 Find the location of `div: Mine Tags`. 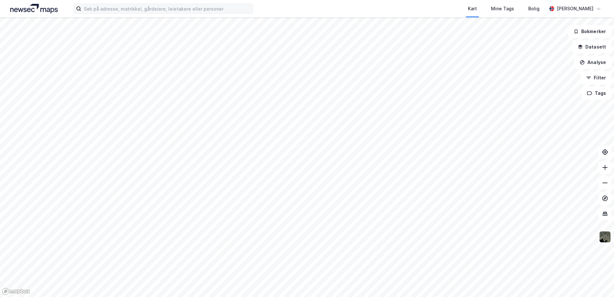

div: Mine Tags is located at coordinates (503, 9).